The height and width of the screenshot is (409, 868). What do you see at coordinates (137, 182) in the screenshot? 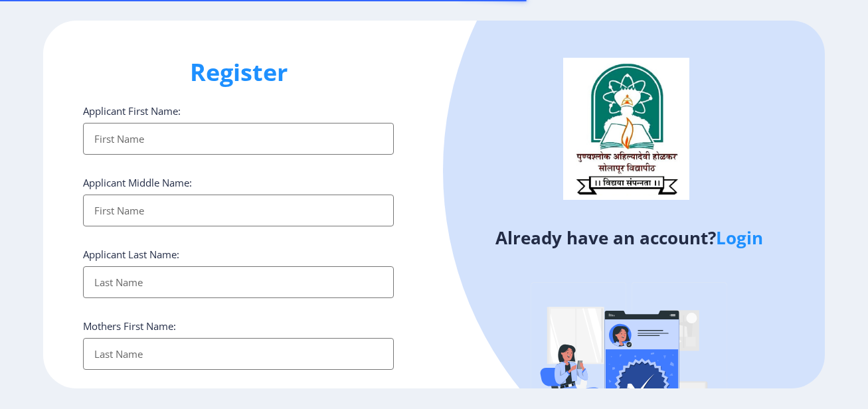
I see `label: Applicant Middle Name:` at bounding box center [137, 182].